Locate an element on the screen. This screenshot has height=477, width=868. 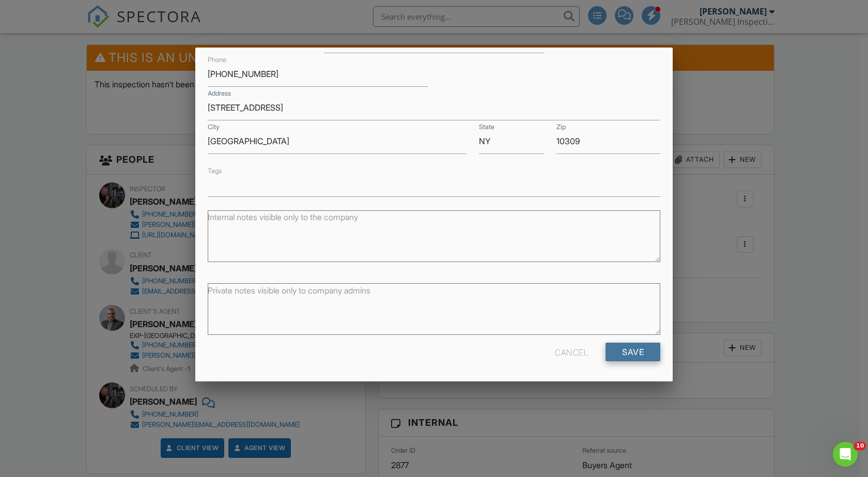
div: Cancel is located at coordinates (571, 352).